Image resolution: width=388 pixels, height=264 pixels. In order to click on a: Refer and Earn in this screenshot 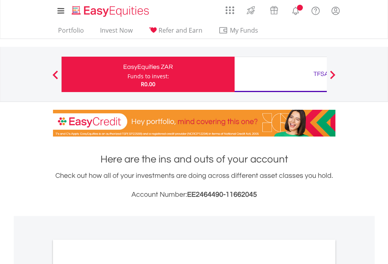, I will do `click(176, 32)`.